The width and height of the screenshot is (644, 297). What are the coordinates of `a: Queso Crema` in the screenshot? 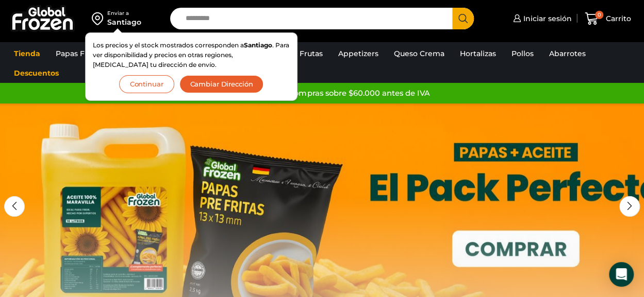 It's located at (419, 54).